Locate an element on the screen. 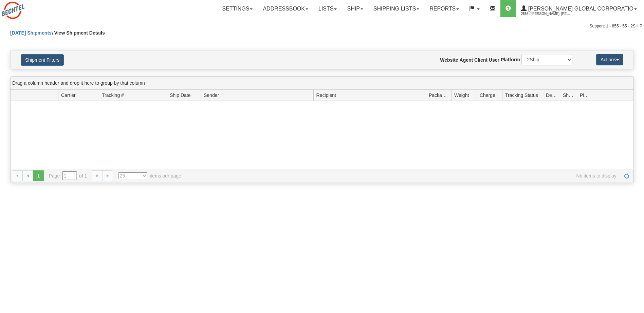  div: grid grouping header is located at coordinates (322, 83).